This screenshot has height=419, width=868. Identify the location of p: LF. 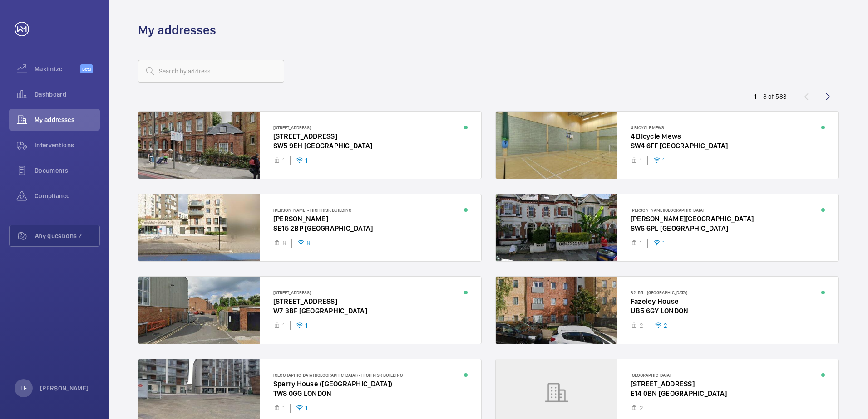
(23, 388).